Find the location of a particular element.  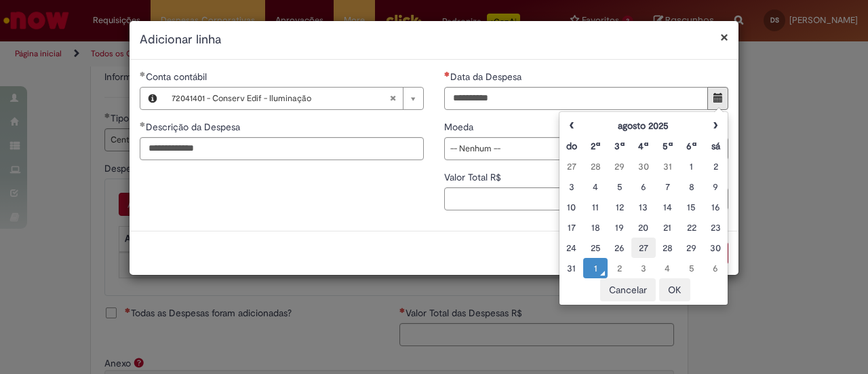

div: 19 September 2025 Friday is located at coordinates (619, 227).